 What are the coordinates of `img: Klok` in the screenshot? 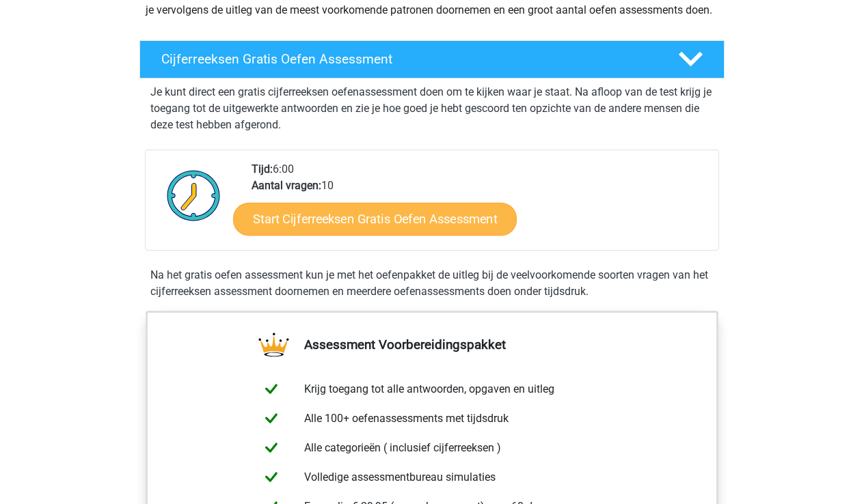 It's located at (193, 195).